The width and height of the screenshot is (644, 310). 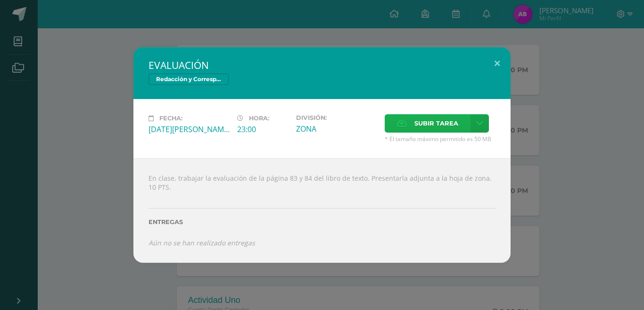 What do you see at coordinates (258, 118) in the screenshot?
I see `span: Hora:` at bounding box center [258, 118].